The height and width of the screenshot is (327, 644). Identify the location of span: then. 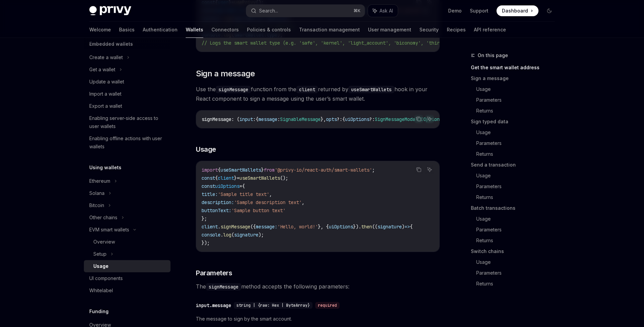
(367, 227).